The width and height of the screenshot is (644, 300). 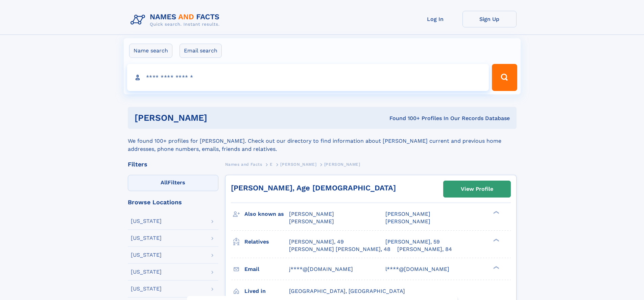 What do you see at coordinates (173, 164) in the screenshot?
I see `div: Filters` at bounding box center [173, 164].